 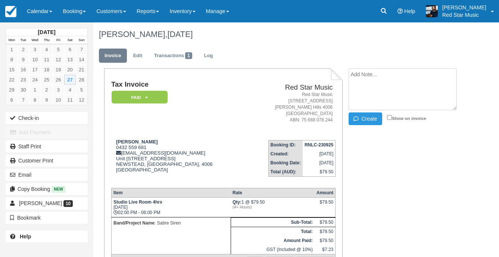 What do you see at coordinates (70, 69) in the screenshot?
I see `a: 20` at bounding box center [70, 69].